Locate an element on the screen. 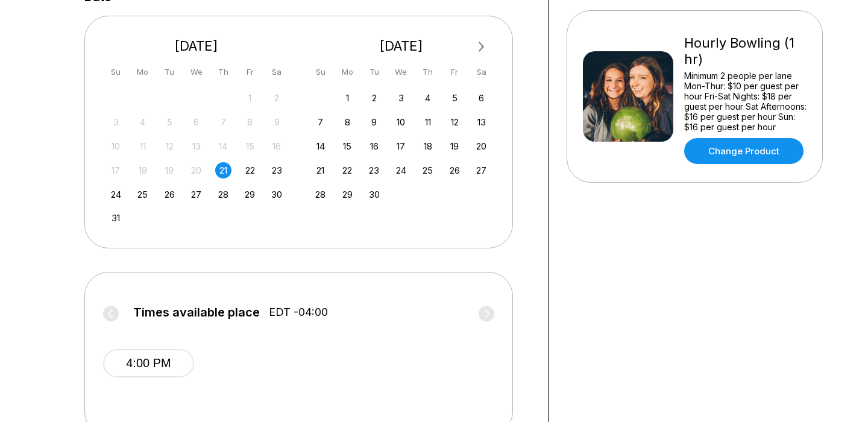  div: Choose Tuesday, September 16th, 2025 is located at coordinates (374, 146).